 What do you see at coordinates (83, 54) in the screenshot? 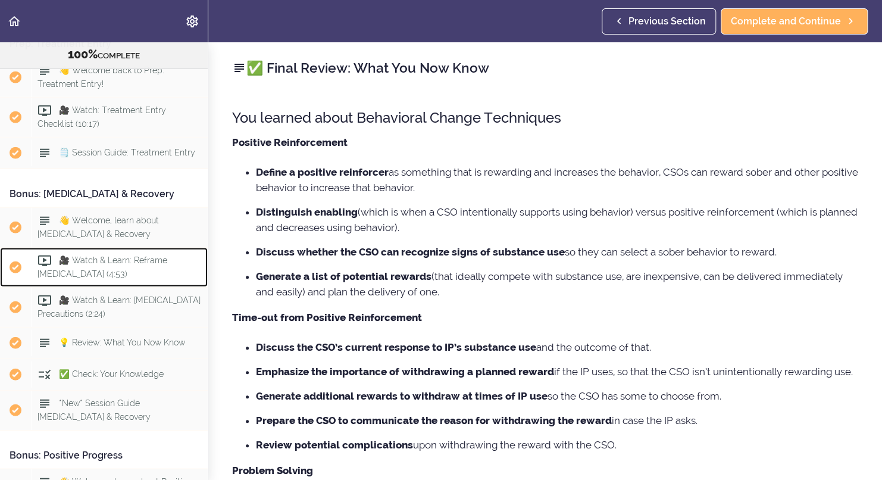
I see `span: 100%` at bounding box center [83, 54].